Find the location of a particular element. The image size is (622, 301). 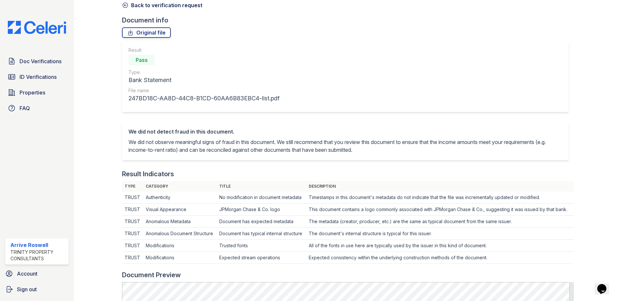

a: Back to verification request is located at coordinates (162, 5).